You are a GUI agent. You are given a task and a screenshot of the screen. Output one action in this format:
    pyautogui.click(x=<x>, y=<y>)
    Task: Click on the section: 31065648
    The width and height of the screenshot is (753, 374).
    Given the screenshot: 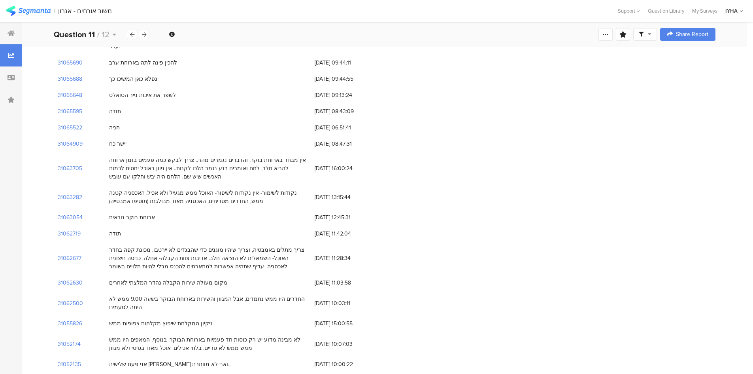 What is the action you would take?
    pyautogui.click(x=70, y=95)
    